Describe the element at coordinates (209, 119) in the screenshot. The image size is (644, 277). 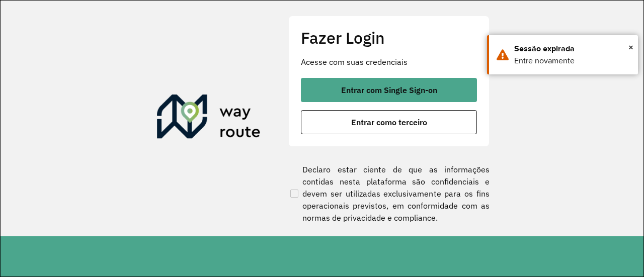
I see `img: Roteirizador AmbevTech` at that location.